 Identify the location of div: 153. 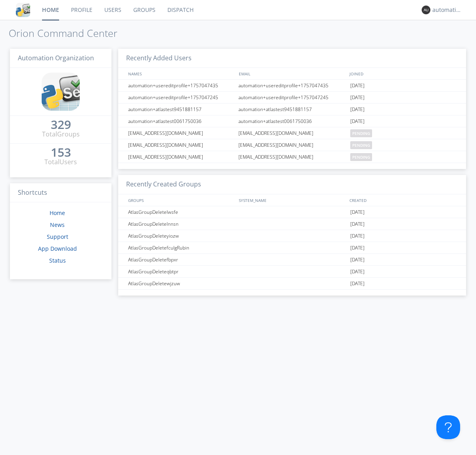
(61, 152).